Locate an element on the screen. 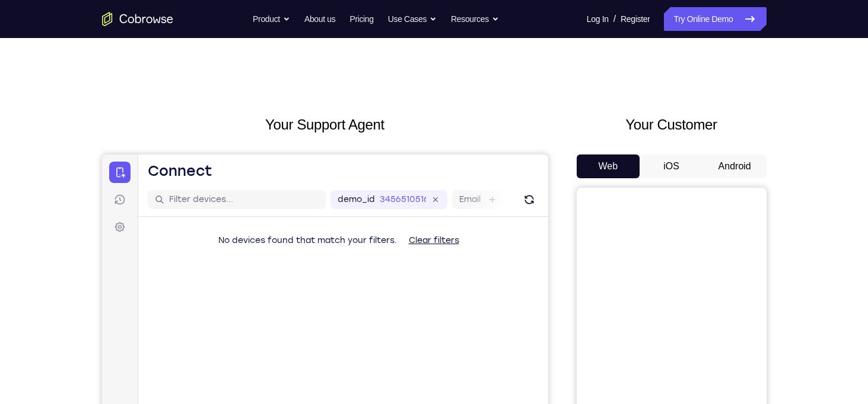 This screenshot has width=868, height=404. button: Refresh is located at coordinates (427, 45).